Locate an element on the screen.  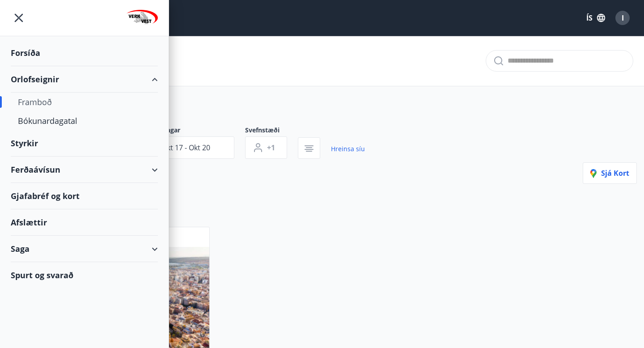
div: Orlofseignir is located at coordinates (84, 79).